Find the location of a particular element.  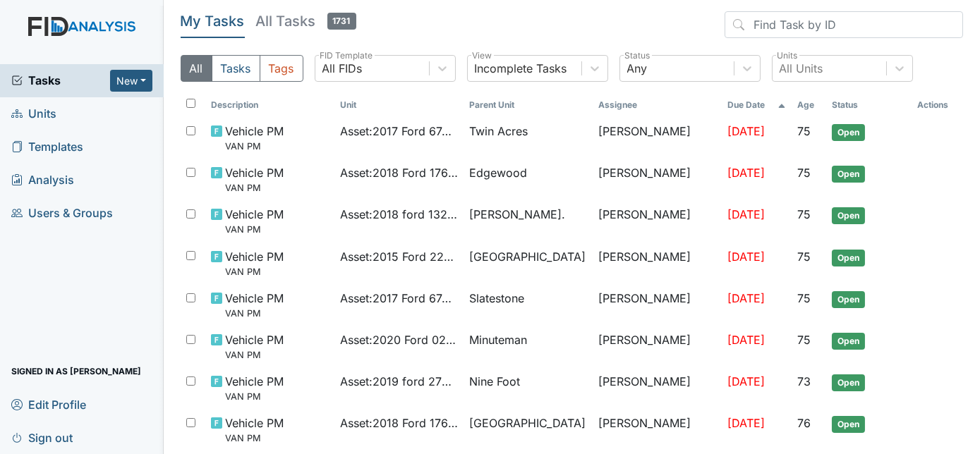

span: Slatestone is located at coordinates (497, 299).